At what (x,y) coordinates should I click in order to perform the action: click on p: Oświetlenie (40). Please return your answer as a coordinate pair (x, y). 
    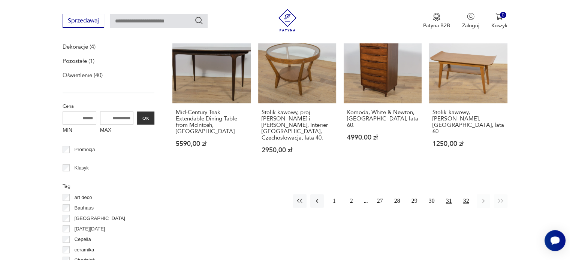
    Looking at the image, I should click on (82, 75).